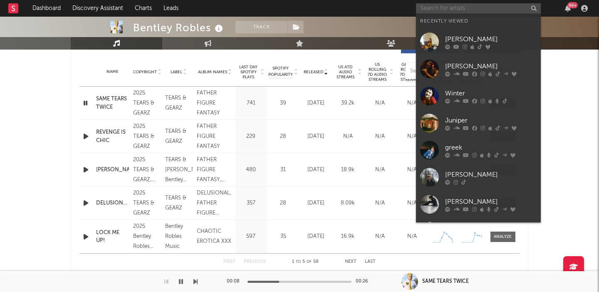  I want to click on div: 2025 TEARS & GEARZ, Bentley Robles & ZEE MACHINE, so click(147, 170).